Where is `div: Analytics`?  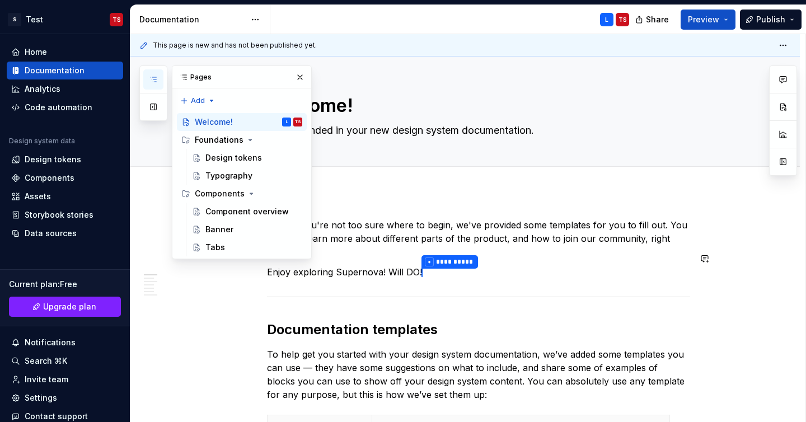 div: Analytics is located at coordinates (43, 89).